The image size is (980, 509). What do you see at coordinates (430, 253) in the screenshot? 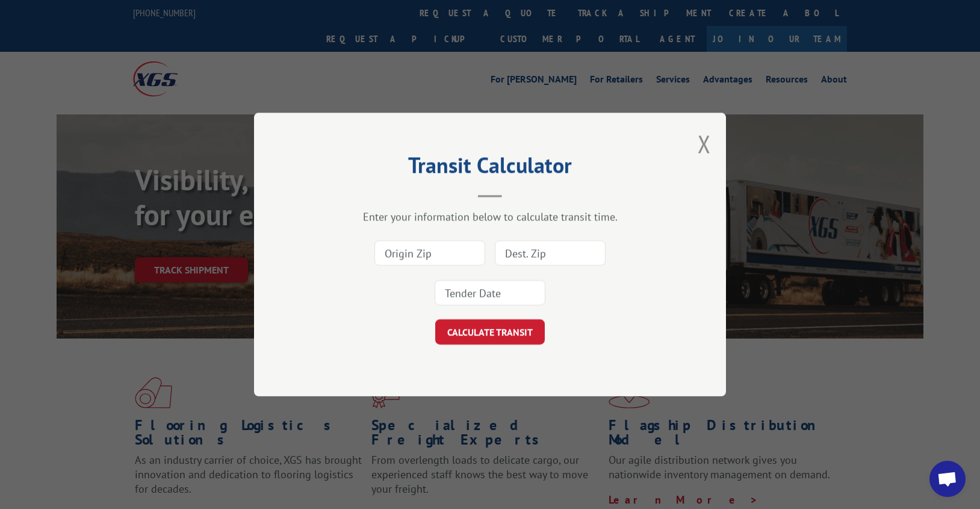
I see `input: Origin Zip` at bounding box center [430, 253].